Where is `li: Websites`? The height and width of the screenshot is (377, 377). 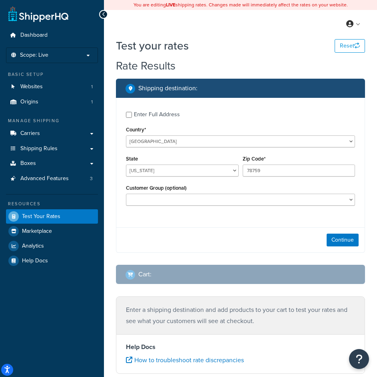
li: Websites is located at coordinates (52, 87).